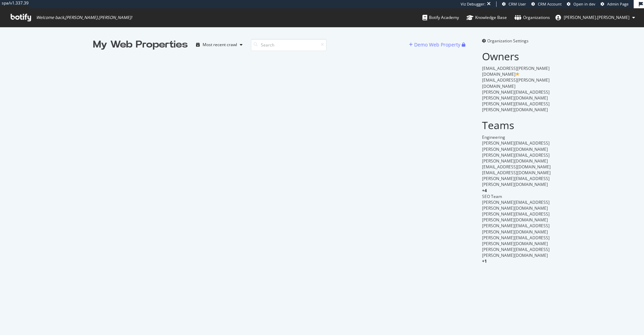  I want to click on span: + 1, so click(484, 261).